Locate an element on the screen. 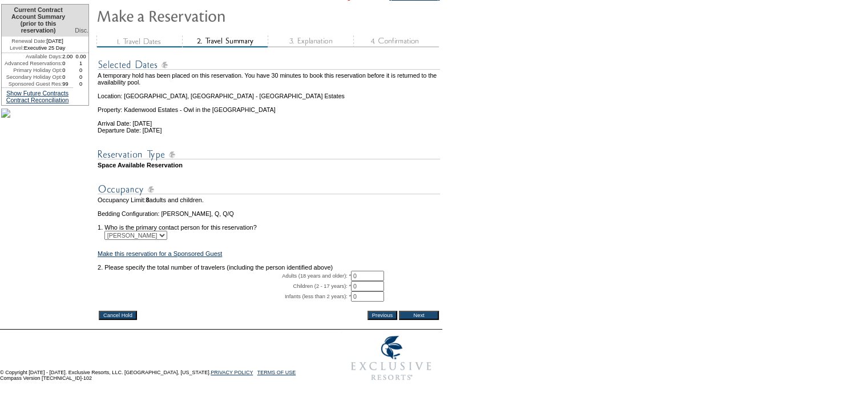 The width and height of the screenshot is (868, 397). td: Secondary Holiday Opt: is located at coordinates (32, 77).